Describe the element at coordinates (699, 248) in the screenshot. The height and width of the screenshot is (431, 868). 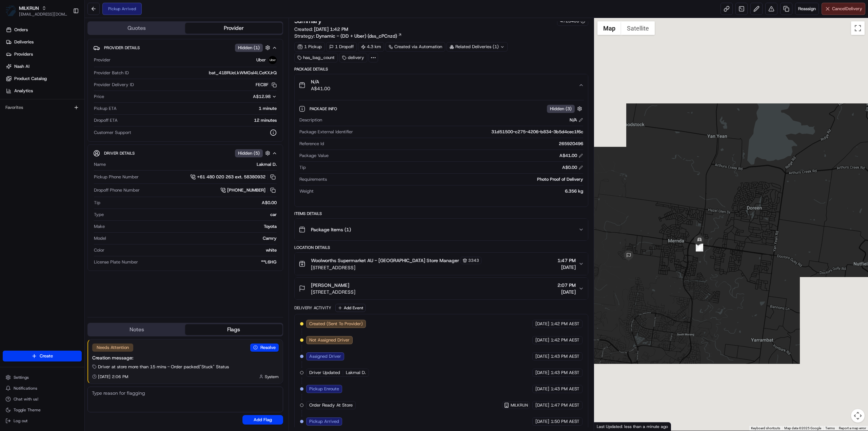
I see `div: 3` at that location.